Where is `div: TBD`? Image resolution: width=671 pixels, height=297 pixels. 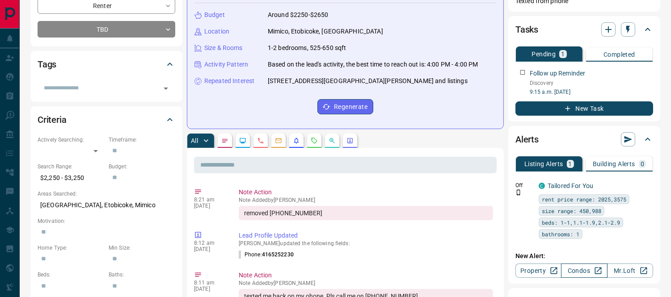
div: TBD is located at coordinates (106, 29).